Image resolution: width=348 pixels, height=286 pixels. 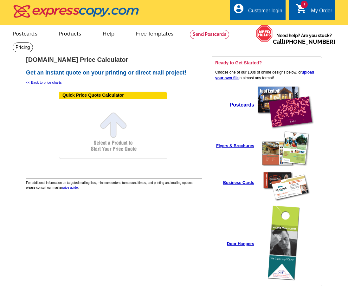 I want to click on img: create a business card, so click(x=285, y=185).